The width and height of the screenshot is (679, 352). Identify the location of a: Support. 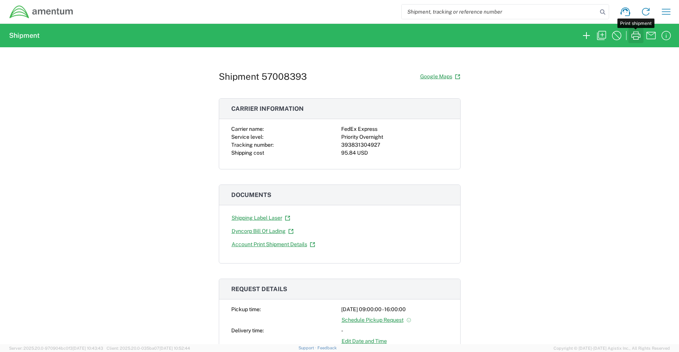
(308, 348).